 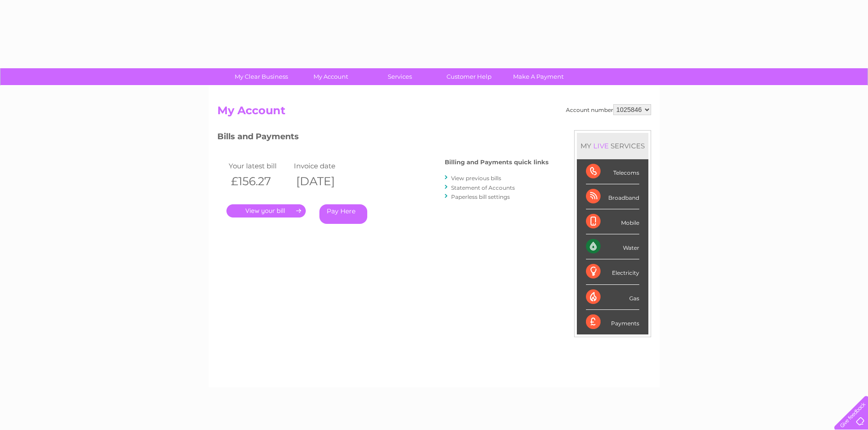 What do you see at coordinates (383, 138) in the screenshot?
I see `h3: Bills and Payments` at bounding box center [383, 138].